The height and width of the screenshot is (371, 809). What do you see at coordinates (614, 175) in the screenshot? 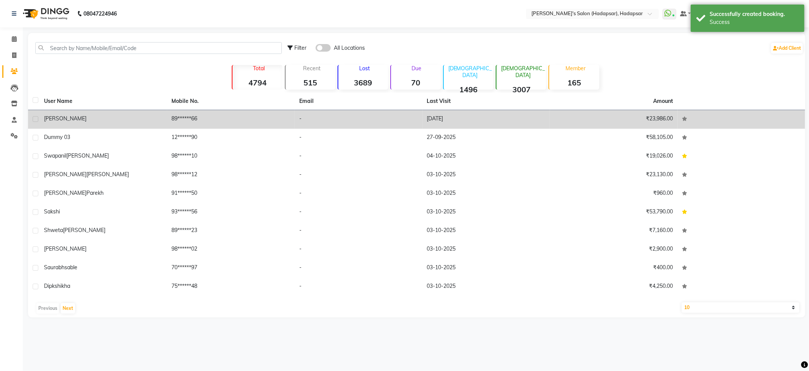
I see `td: ₹23,130.00` at bounding box center [614, 175].